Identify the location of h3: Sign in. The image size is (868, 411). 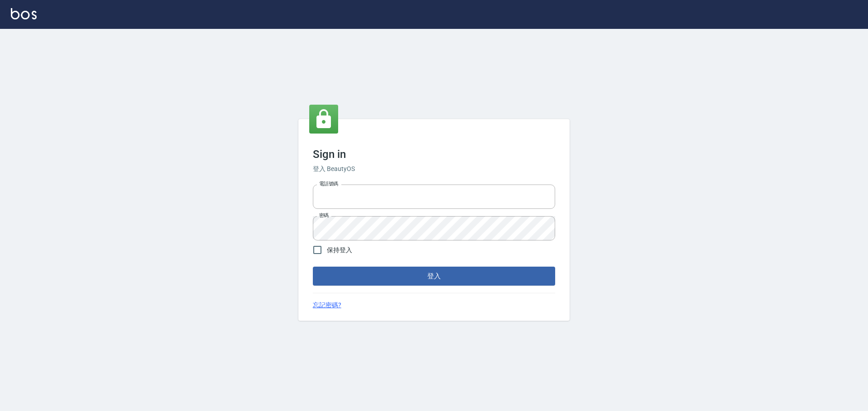
(434, 155).